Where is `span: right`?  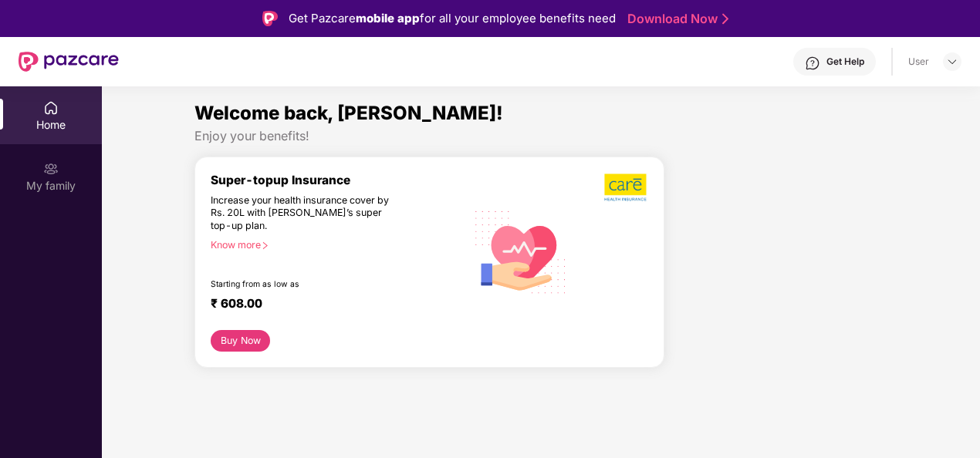
span: right is located at coordinates (265, 246).